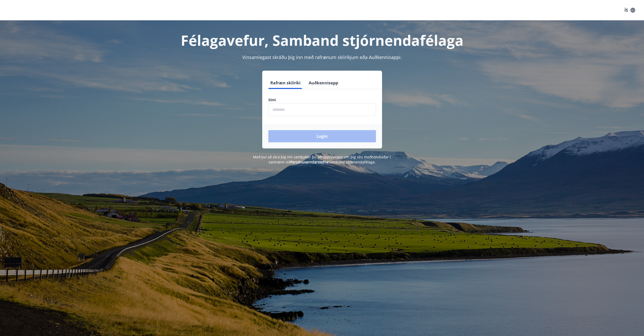 This screenshot has width=644, height=336. I want to click on a: Persónuverndarstefna, so click(309, 162).